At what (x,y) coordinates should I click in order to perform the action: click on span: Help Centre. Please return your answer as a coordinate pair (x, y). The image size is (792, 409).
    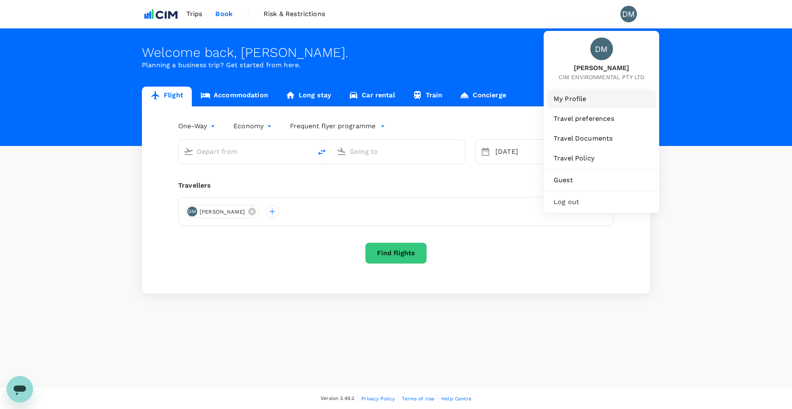
    Looking at the image, I should click on (456, 399).